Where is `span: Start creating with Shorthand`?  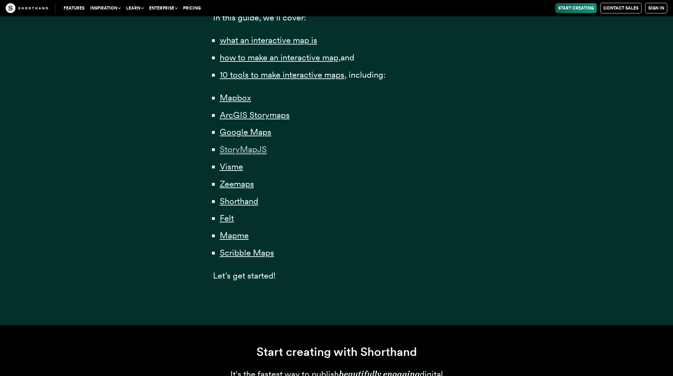 span: Start creating with Shorthand is located at coordinates (337, 352).